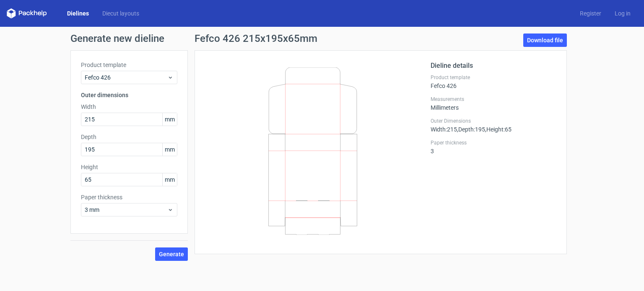 This screenshot has height=291, width=644. What do you see at coordinates (121, 14) in the screenshot?
I see `a: Diecut layouts` at bounding box center [121, 14].